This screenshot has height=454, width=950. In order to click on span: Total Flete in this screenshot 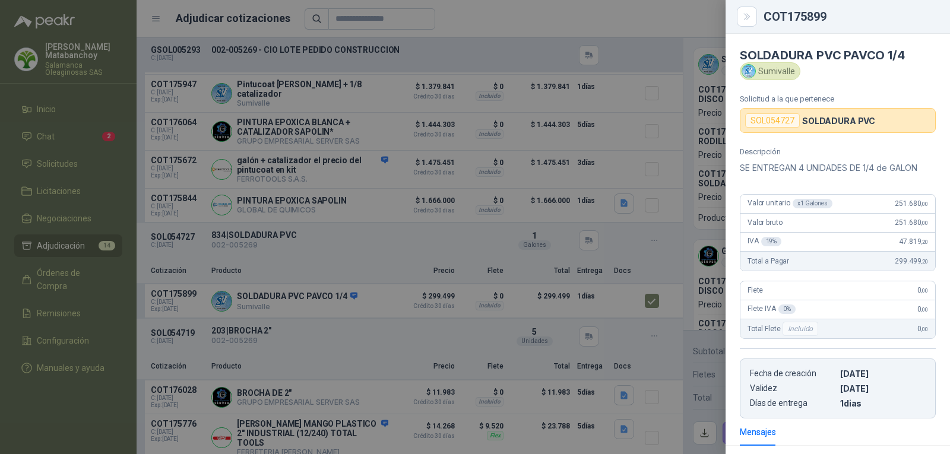, I will do `click(784, 329)`.